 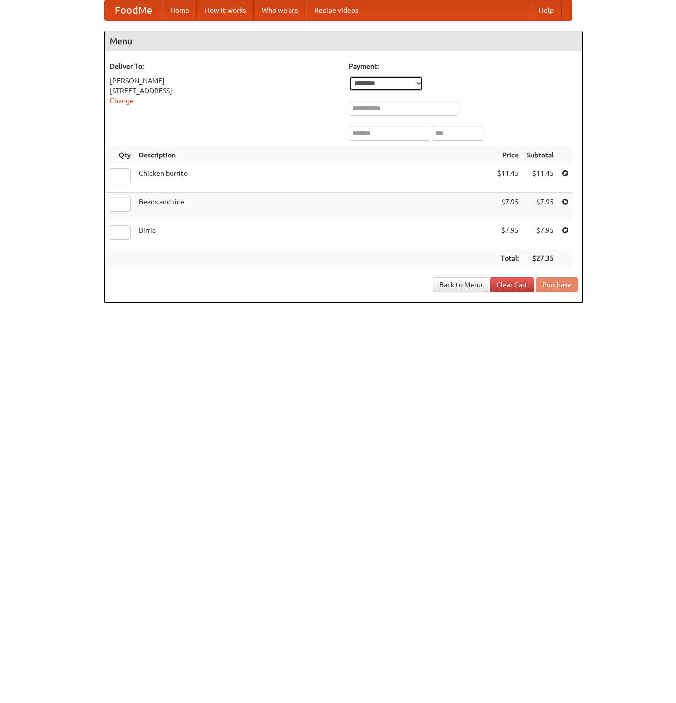 What do you see at coordinates (540, 155) in the screenshot?
I see `th: Subtotal` at bounding box center [540, 155].